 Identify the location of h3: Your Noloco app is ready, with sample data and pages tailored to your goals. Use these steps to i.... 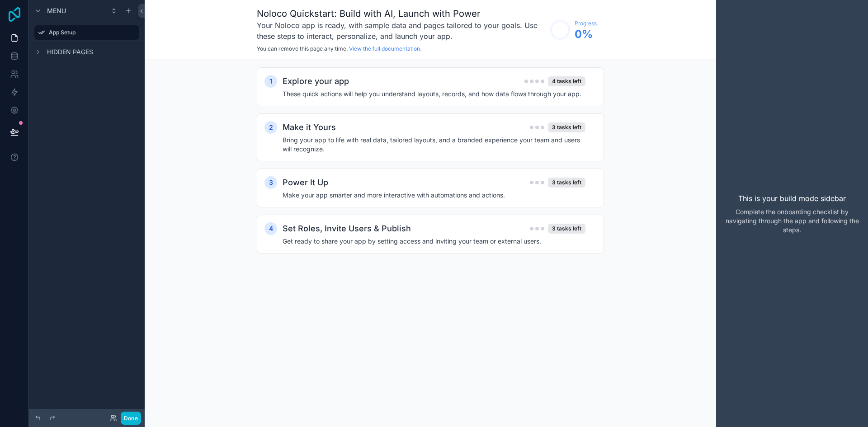
(401, 31).